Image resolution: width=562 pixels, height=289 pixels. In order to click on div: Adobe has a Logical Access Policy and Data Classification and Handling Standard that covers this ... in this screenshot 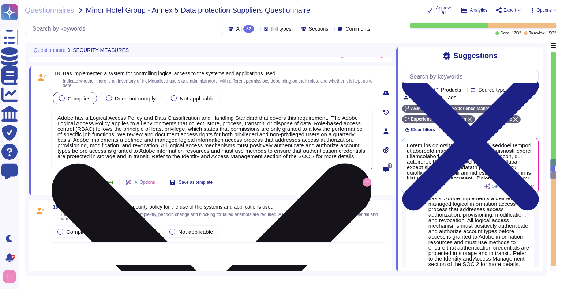, I will do `click(480, 196)`.